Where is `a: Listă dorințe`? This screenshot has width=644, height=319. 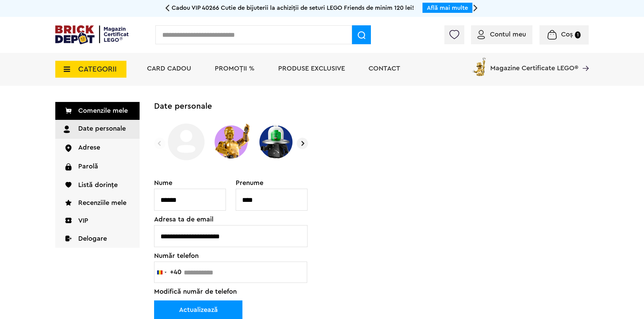 a: Listă dorințe is located at coordinates (98, 185).